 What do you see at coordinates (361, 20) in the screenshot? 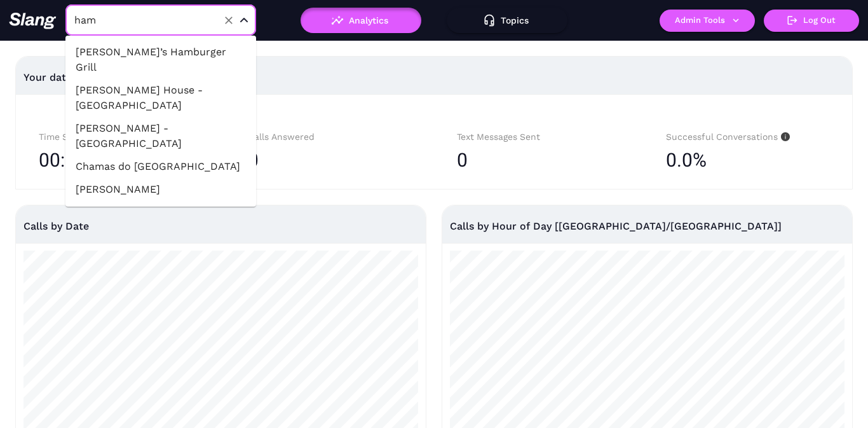
I see `a: Analytics` at bounding box center [361, 20].